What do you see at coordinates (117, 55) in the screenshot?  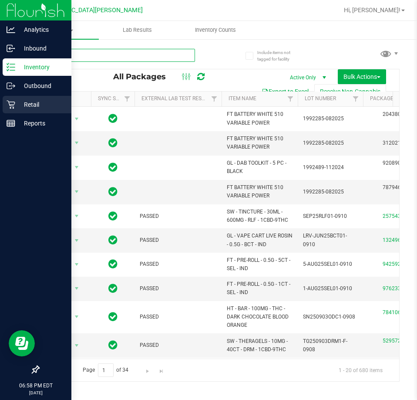 I see `input: Search Package ID, Item Name, SKU, Lot or Part Number...` at bounding box center [117, 55].